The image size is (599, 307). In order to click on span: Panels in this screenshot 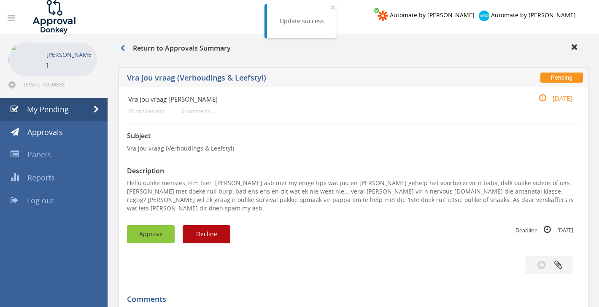, I will do `click(39, 155)`.